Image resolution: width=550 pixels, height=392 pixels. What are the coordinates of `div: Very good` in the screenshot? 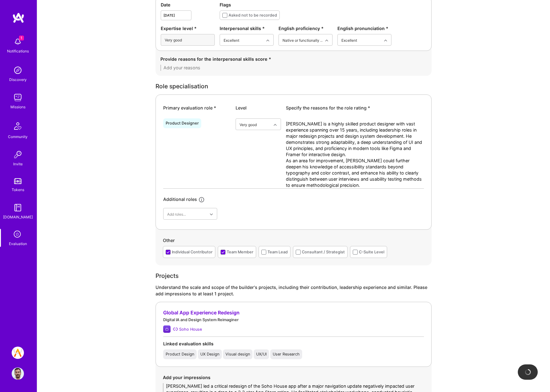 It's located at (248, 124).